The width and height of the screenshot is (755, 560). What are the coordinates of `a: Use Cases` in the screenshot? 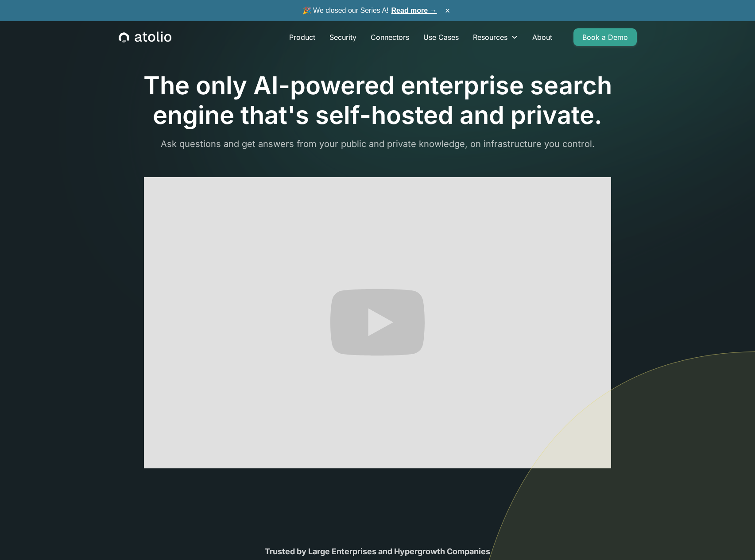 It's located at (441, 38).